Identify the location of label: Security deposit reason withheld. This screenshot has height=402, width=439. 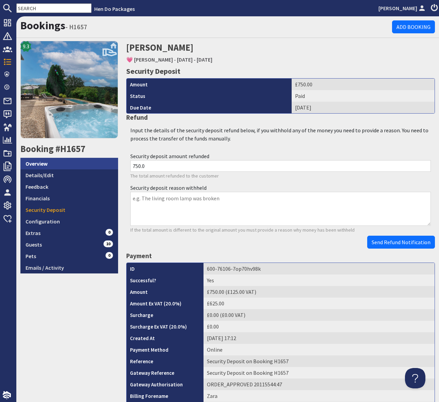
(168, 188).